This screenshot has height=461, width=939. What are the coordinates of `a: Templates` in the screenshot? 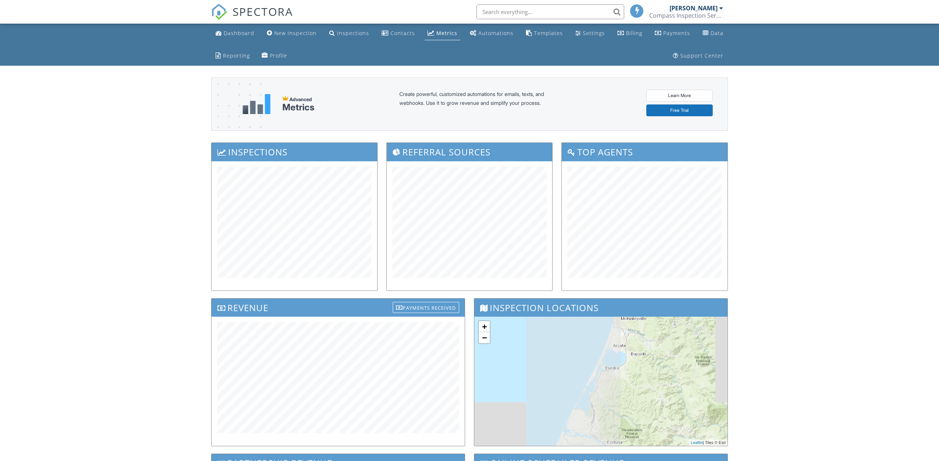 It's located at (545, 33).